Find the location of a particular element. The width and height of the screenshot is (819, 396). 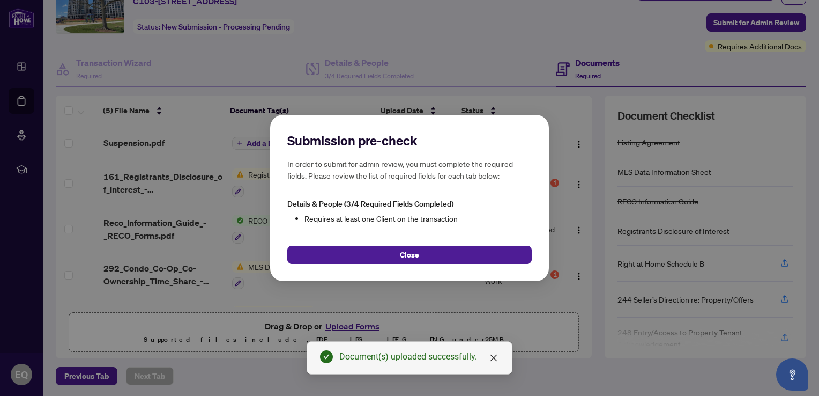

li: Requires at least one Client on the transaction is located at coordinates (418, 218).